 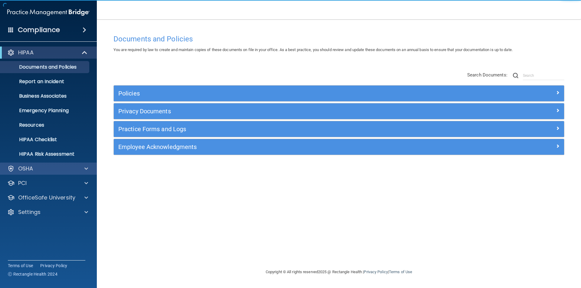 What do you see at coordinates (48, 212) in the screenshot?
I see `a: Settings` at bounding box center [48, 212].